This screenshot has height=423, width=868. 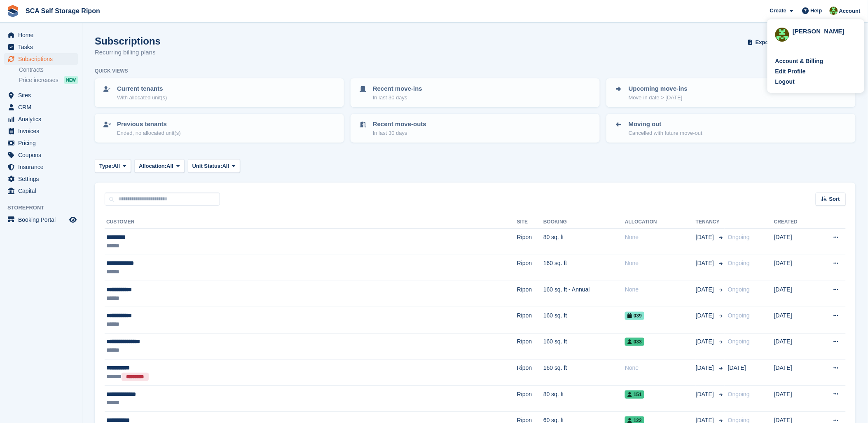 What do you see at coordinates (73, 220) in the screenshot?
I see `a: Preview store` at bounding box center [73, 220].